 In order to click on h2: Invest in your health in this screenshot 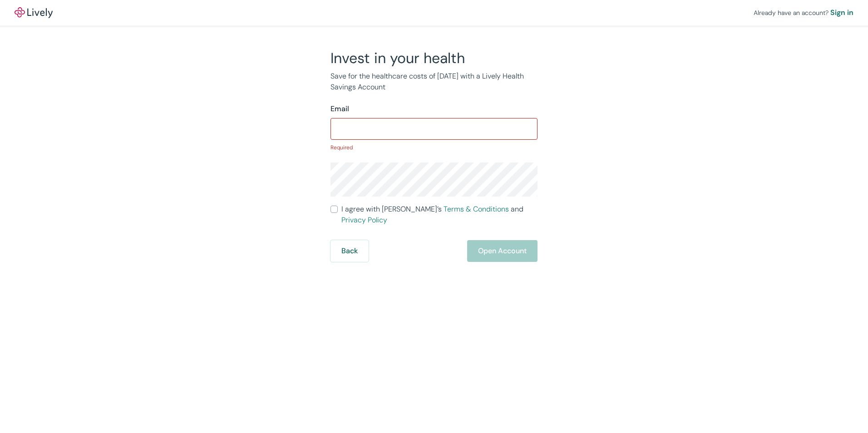, I will do `click(434, 58)`.